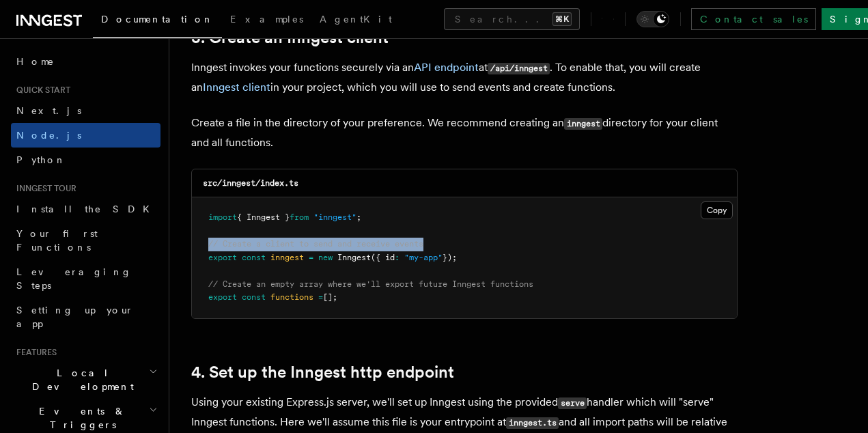 The width and height of the screenshot is (868, 433). Describe the element at coordinates (85, 240) in the screenshot. I see `a: Your first Functions` at that location.